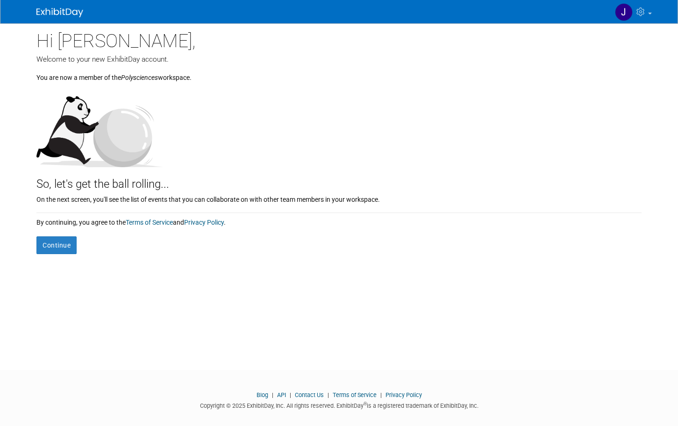 Image resolution: width=678 pixels, height=426 pixels. Describe the element at coordinates (100, 127) in the screenshot. I see `img: Let's get the ball rolling` at that location.